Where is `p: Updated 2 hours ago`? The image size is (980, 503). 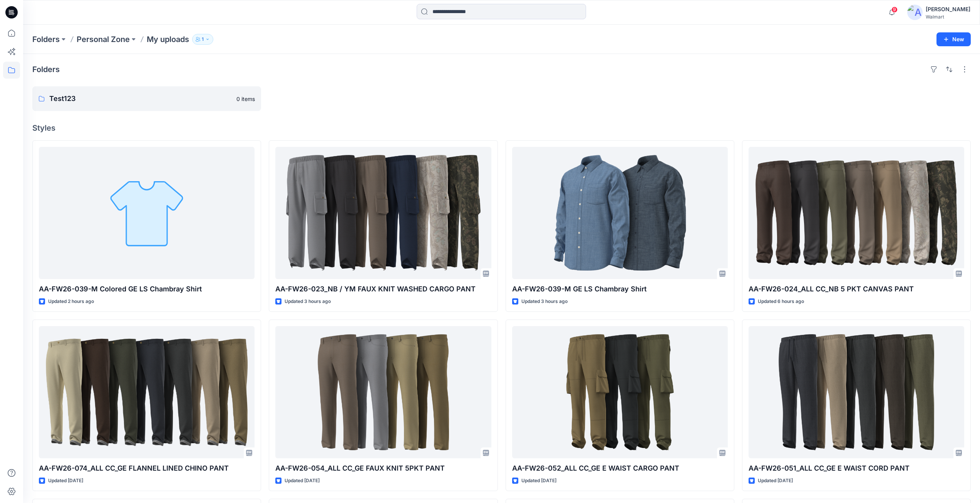 p: Updated 2 hours ago is located at coordinates (71, 301).